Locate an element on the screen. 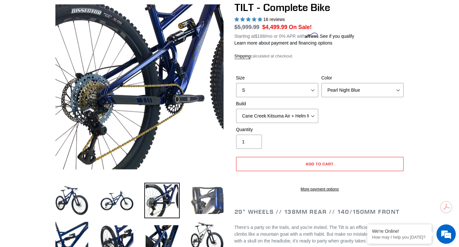  p: Starting at /mo or 0% APR with . is located at coordinates (295, 35).